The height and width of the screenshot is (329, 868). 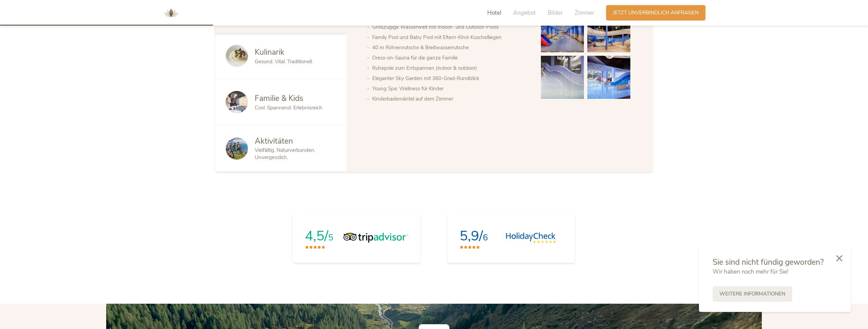 What do you see at coordinates (450, 88) in the screenshot?
I see `li: Young Spa: Wellness für Kinder` at bounding box center [450, 88].